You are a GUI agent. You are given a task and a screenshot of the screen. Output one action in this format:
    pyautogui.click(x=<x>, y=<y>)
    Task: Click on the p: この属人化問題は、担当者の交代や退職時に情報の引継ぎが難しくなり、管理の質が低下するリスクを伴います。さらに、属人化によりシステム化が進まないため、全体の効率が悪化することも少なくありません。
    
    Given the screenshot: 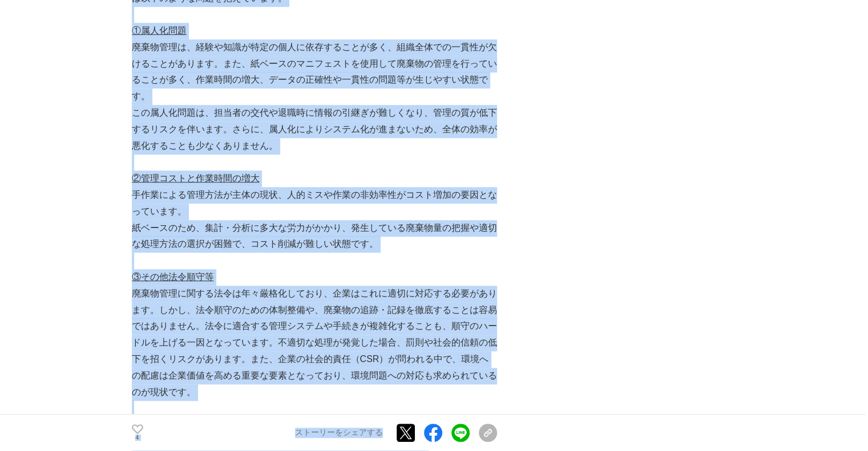 What is the action you would take?
    pyautogui.click(x=315, y=129)
    